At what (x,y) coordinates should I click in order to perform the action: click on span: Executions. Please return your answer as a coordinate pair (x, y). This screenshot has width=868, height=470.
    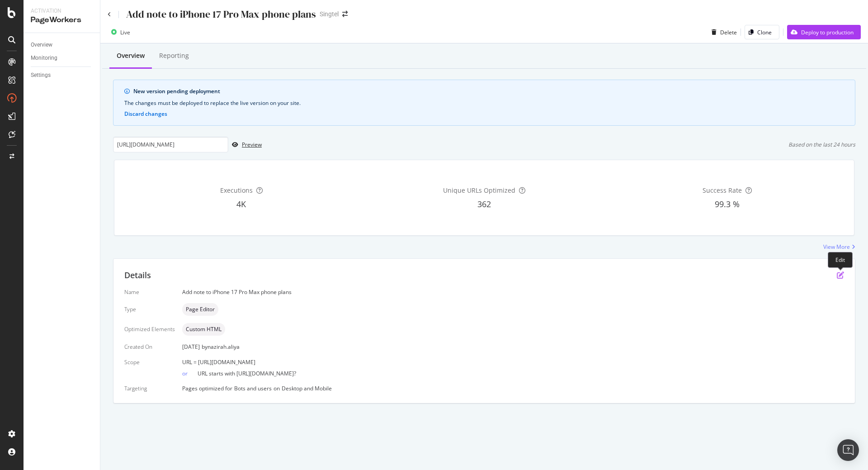
    Looking at the image, I should click on (236, 190).